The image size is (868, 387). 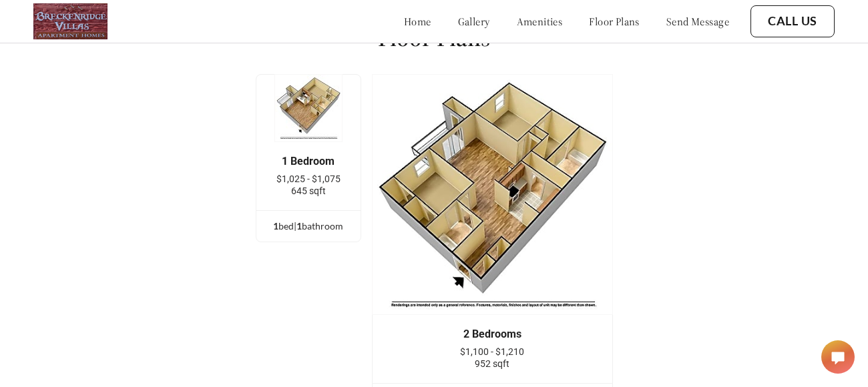 I want to click on button: Call Us, so click(x=793, y=21).